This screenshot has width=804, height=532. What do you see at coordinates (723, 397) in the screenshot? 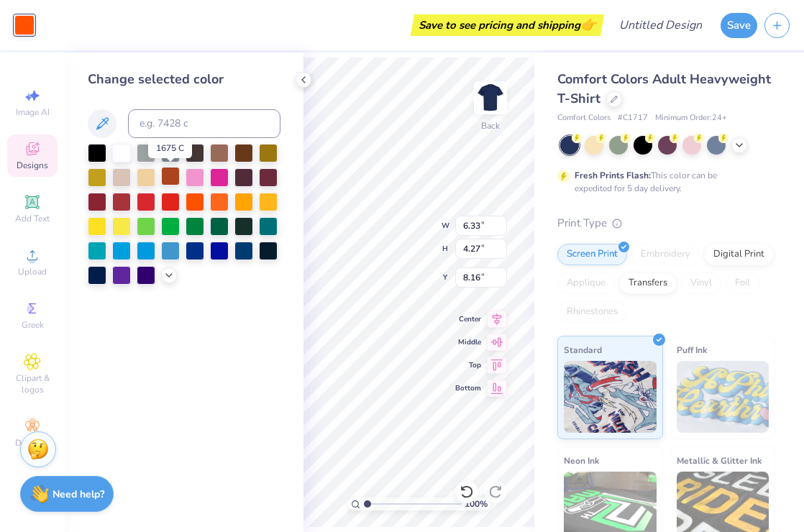
I see `img: Puff Ink` at bounding box center [723, 397].